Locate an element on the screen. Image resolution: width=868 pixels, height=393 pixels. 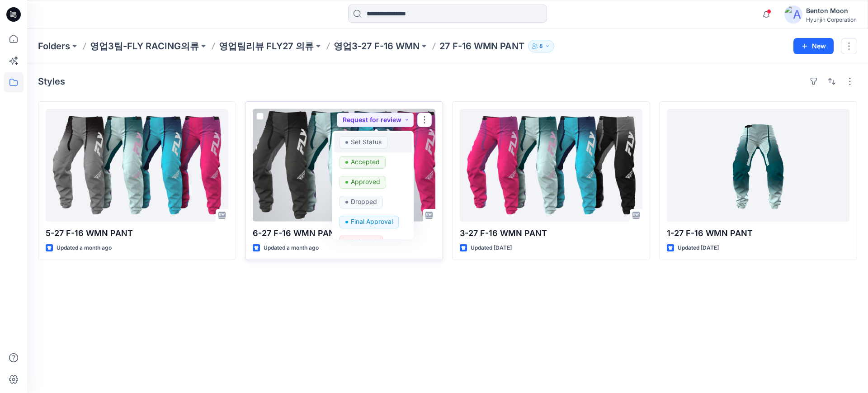
img: avatar is located at coordinates (793, 14).